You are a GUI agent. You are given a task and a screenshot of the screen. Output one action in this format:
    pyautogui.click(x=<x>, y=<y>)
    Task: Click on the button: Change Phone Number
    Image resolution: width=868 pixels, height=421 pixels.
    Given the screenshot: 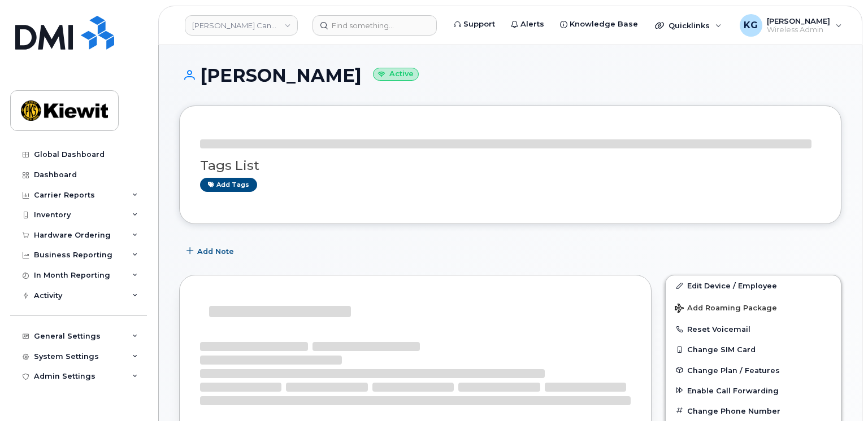 What is the action you would take?
    pyautogui.click(x=753, y=411)
    